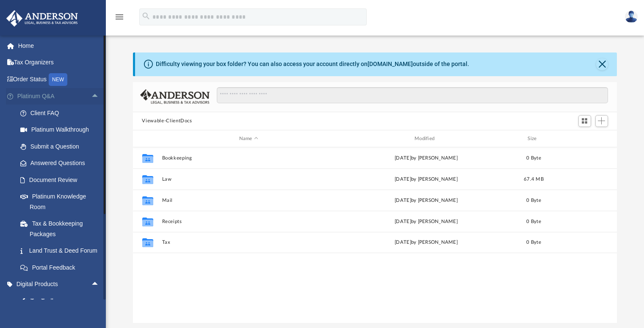 Image resolution: width=644 pixels, height=328 pixels. I want to click on a: Digital Productsarrow_drop_up, so click(59, 284).